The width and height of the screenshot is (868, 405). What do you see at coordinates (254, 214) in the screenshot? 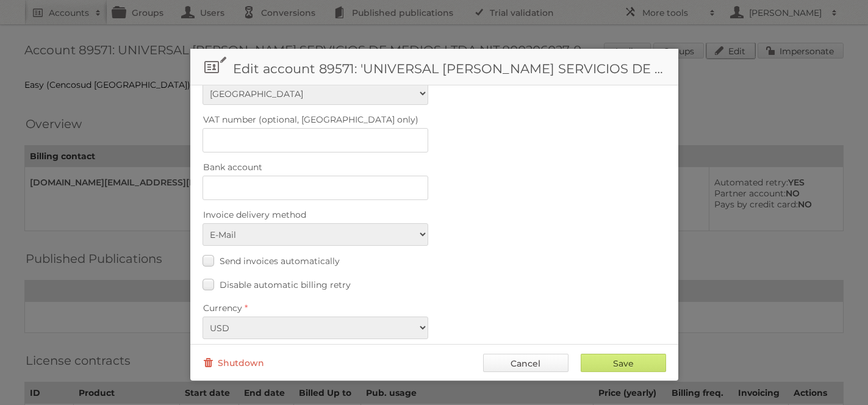
I see `span: Invoice delivery method` at bounding box center [254, 214].